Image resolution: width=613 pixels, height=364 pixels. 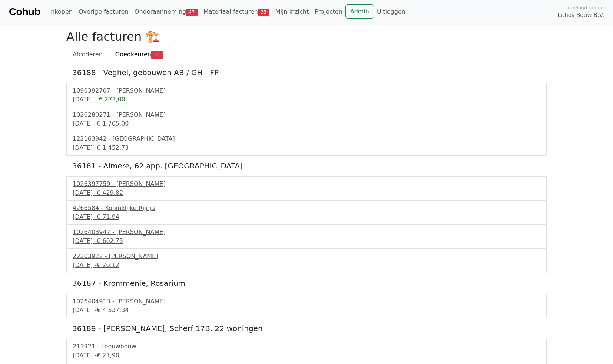 What do you see at coordinates (237, 12) in the screenshot?
I see `a: Materiaal facturen33` at bounding box center [237, 12].